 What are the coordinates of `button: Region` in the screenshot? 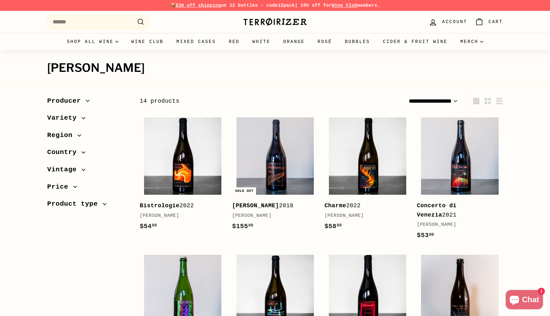 It's located at (88, 137).